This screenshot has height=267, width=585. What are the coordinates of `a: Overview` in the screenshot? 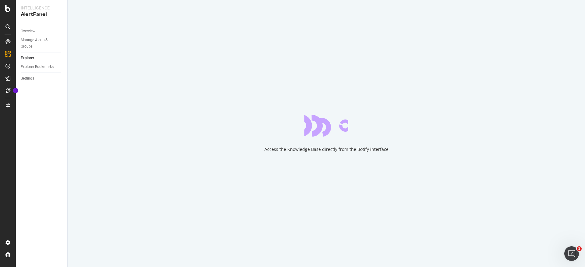 It's located at (42, 31).